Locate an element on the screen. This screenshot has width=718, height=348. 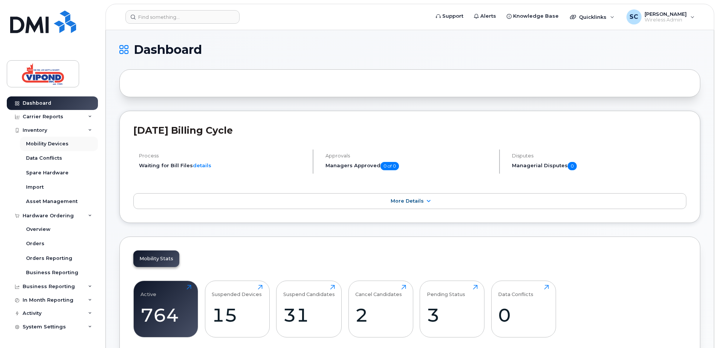
h4: Disputes is located at coordinates (599, 156).